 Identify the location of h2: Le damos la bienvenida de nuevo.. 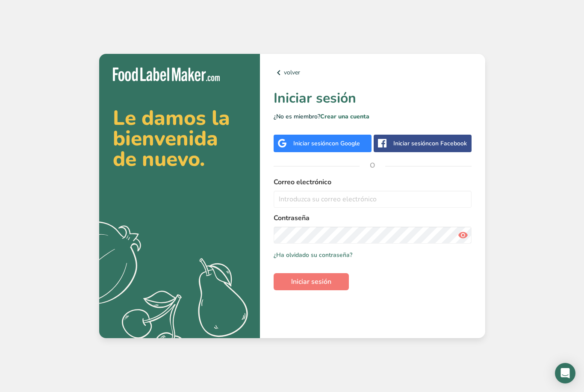
(179, 139).